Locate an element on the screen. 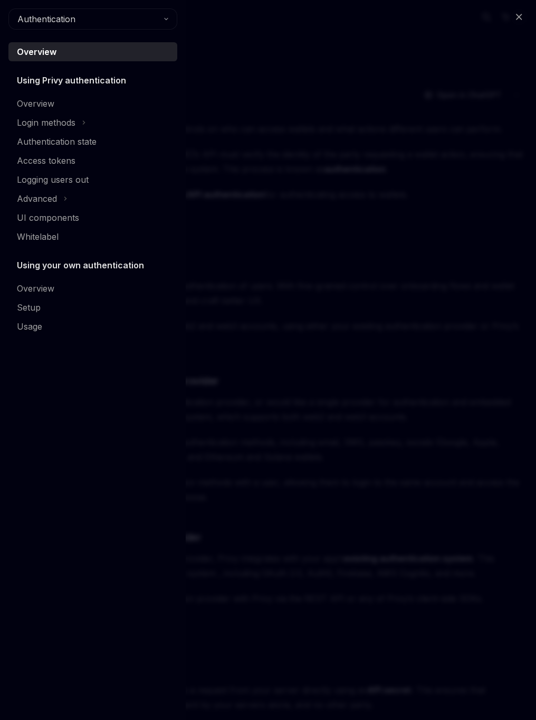 This screenshot has width=536, height=720. a: Access tokens is located at coordinates (93, 161).